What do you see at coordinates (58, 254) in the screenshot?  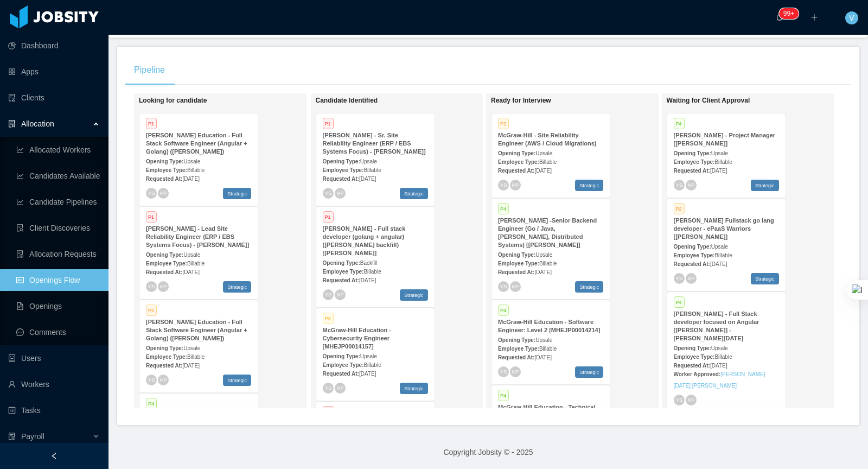 I see `a: icon: file-doneAllocation Requests` at bounding box center [58, 254].